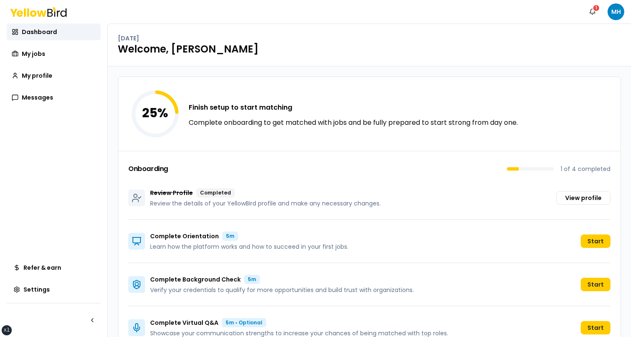  What do you see at coordinates (584, 198) in the screenshot?
I see `a: View profile` at bounding box center [584, 198].